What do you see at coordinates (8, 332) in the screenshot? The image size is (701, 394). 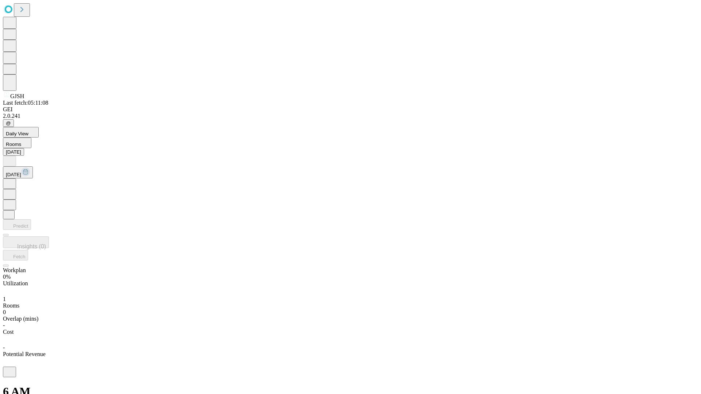 I see `span: Cost` at bounding box center [8, 332].